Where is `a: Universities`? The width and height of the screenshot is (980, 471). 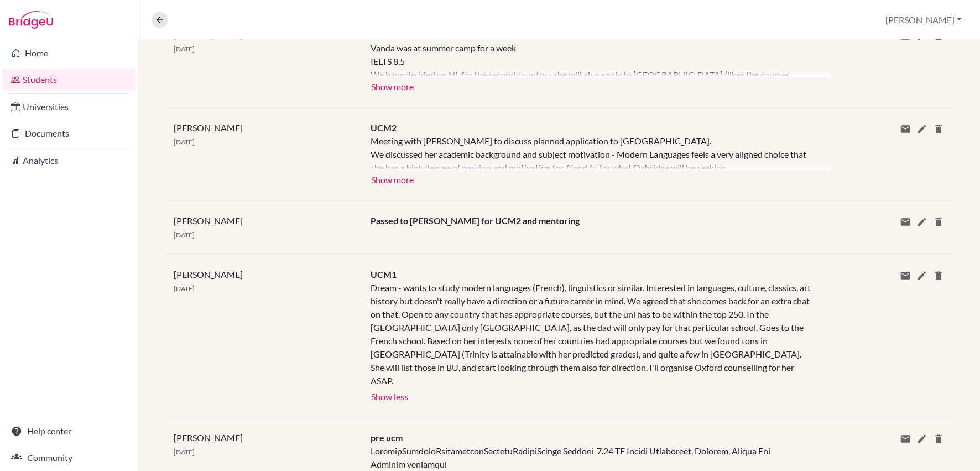 a: Universities is located at coordinates (69, 107).